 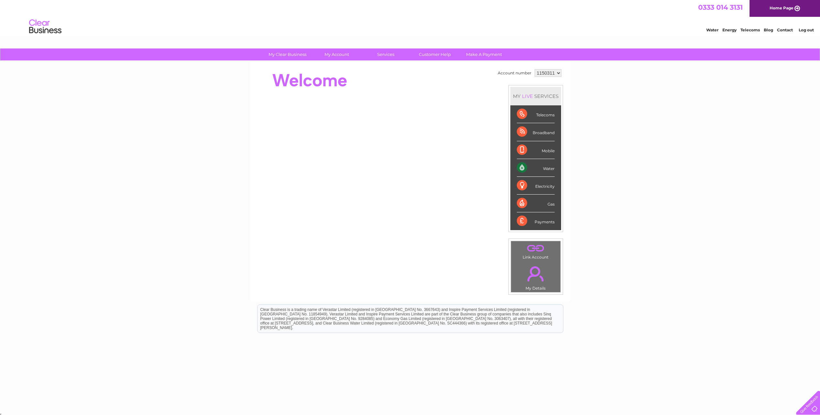 What do you see at coordinates (287, 54) in the screenshot?
I see `a: My Clear Business` at bounding box center [287, 54].